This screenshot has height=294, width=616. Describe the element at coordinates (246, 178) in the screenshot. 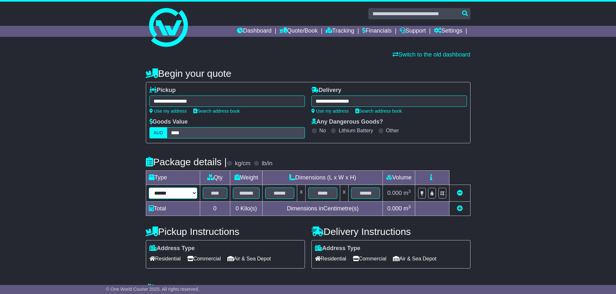

I see `td: Weight` at that location.